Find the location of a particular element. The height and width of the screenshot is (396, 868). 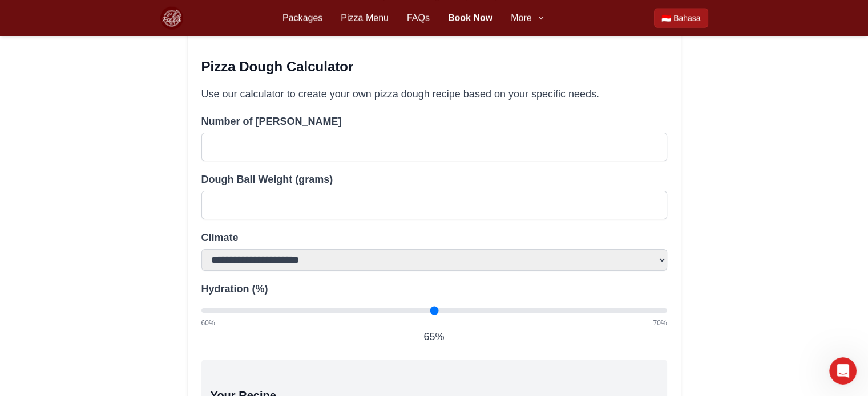

a: Book Now is located at coordinates (470, 18).